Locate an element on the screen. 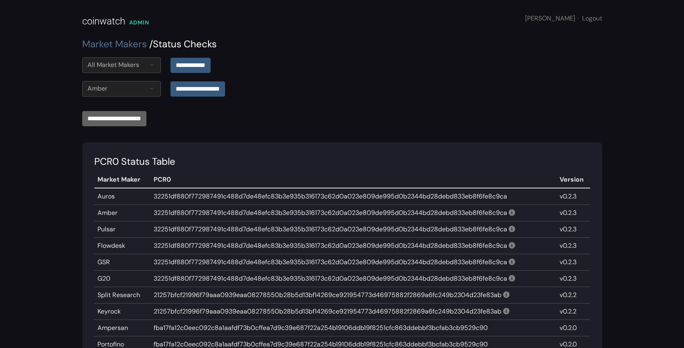 This screenshot has height=348, width=684. div: ADMIN is located at coordinates (139, 22).